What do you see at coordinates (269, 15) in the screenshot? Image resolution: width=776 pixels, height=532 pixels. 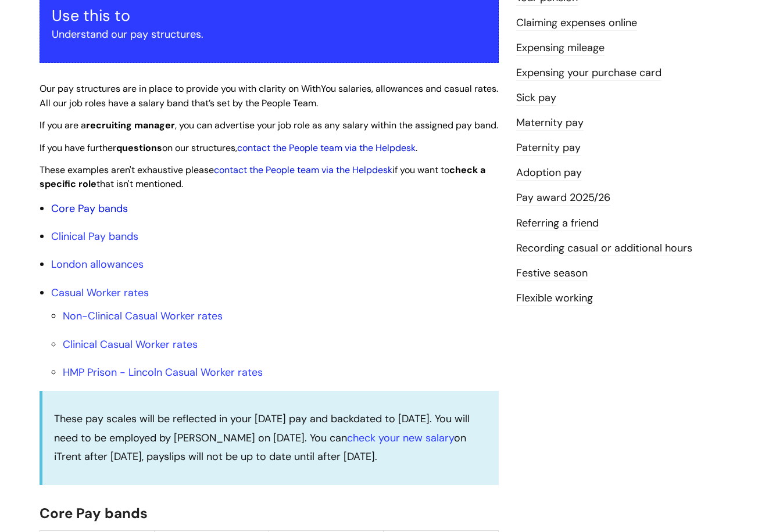 I see `h3: Use this to` at bounding box center [269, 15].